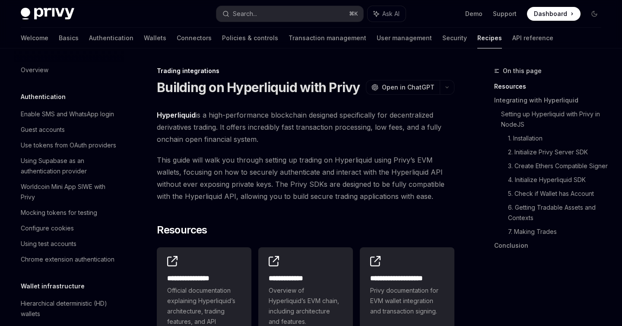  Describe the element at coordinates (391, 14) in the screenshot. I see `span: Ask AI` at that location.